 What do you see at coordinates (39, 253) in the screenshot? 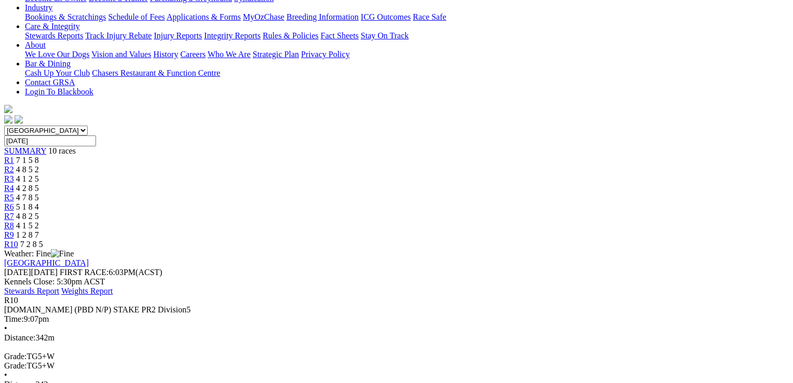
I see `span: Weather: Fine` at bounding box center [39, 253].